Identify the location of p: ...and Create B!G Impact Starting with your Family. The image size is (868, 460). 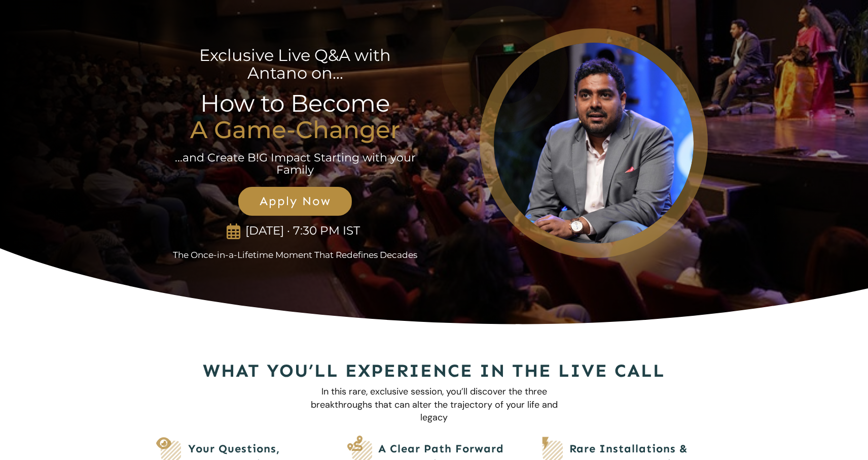
(295, 164).